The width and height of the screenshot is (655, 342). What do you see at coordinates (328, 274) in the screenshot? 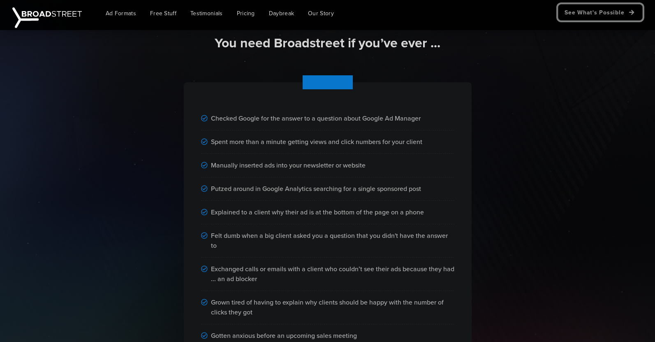
I see `div: Exchanged calls or emails with a client who couldn’t see their ads because they had ... an ad blo...` at bounding box center [328, 274].